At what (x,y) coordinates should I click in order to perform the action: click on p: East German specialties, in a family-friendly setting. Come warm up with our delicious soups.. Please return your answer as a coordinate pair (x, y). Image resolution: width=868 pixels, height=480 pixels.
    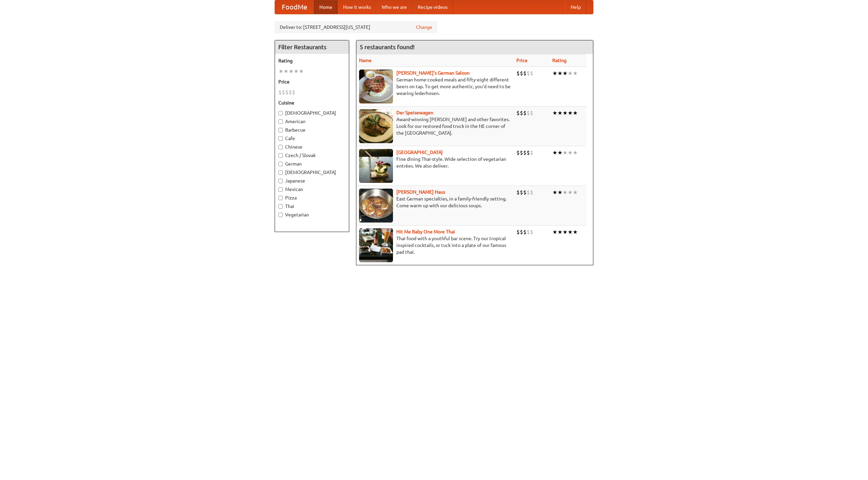
    Looking at the image, I should click on (435, 202).